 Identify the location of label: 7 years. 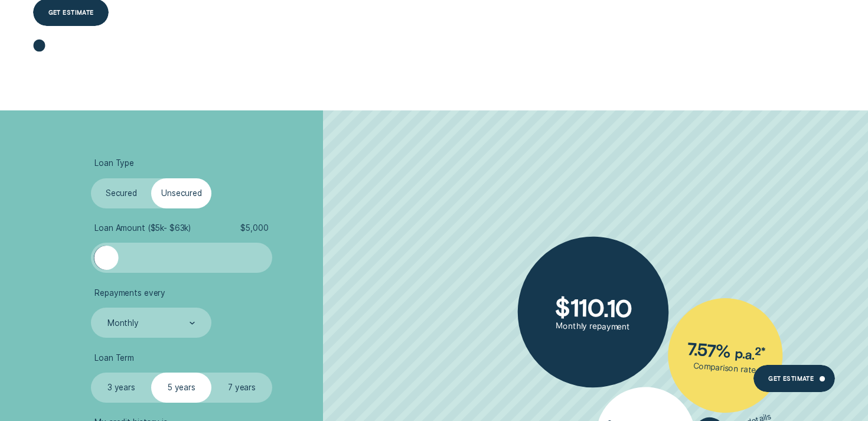
(241, 387).